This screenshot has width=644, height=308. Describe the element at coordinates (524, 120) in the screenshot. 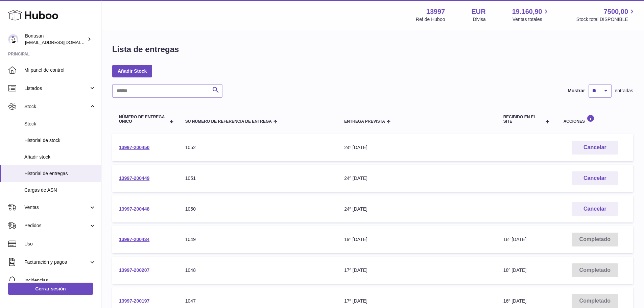

I see `span: Recibido en el site` at that location.